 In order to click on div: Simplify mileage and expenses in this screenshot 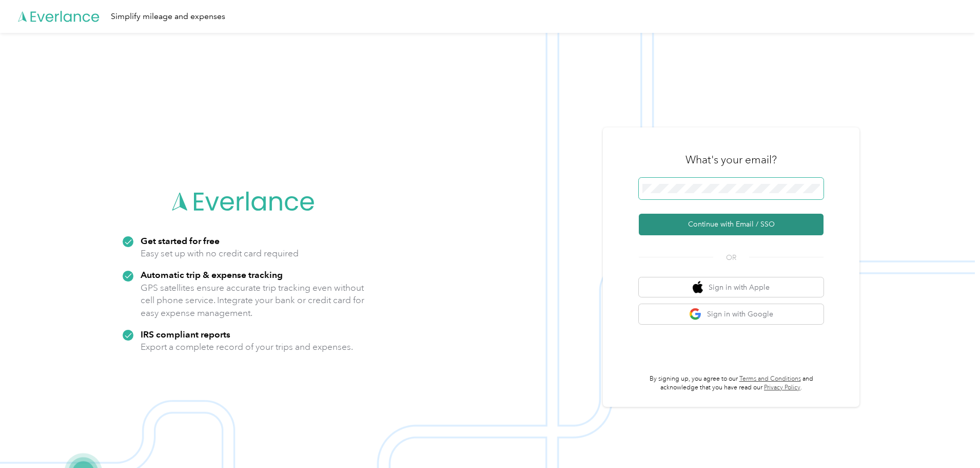, I will do `click(168, 17)`.